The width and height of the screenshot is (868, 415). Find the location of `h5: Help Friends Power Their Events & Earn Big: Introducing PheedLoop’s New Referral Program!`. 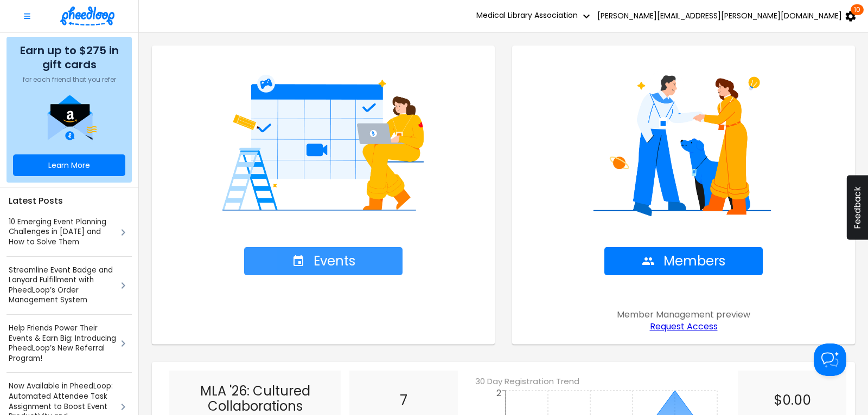

h5: Help Friends Power Their Events & Earn Big: Introducing PheedLoop’s New Referral Program! is located at coordinates (62, 344).